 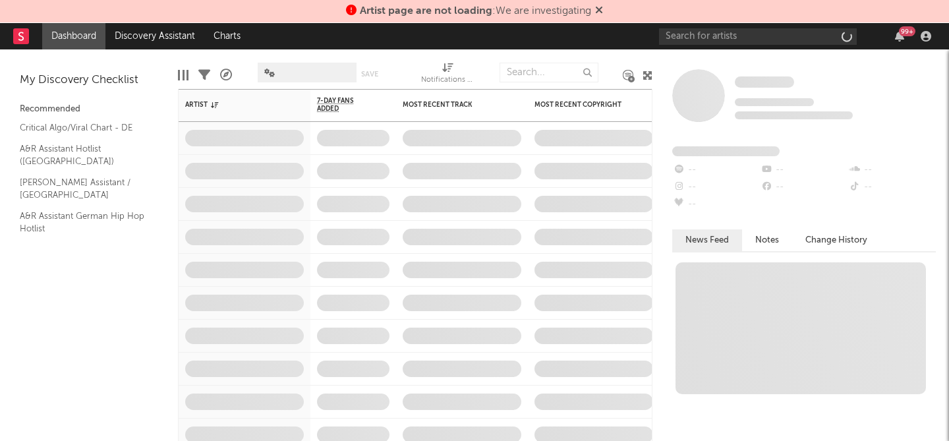 I want to click on div: A&R Pipeline, so click(x=226, y=75).